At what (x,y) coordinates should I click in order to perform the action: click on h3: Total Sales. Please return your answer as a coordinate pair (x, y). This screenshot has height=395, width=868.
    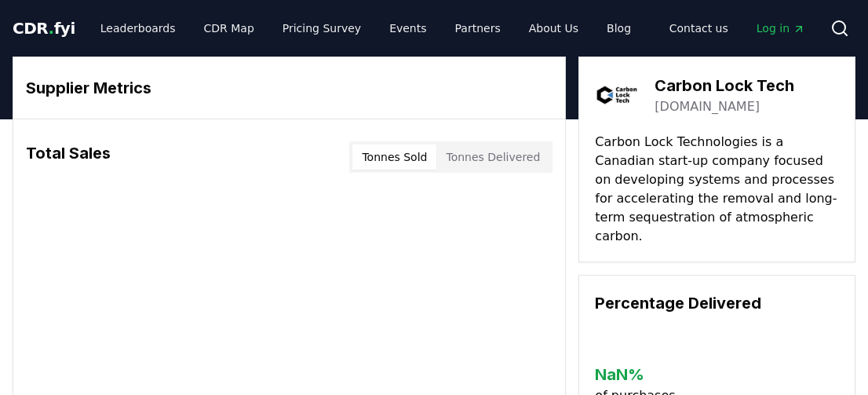
    Looking at the image, I should click on (69, 156).